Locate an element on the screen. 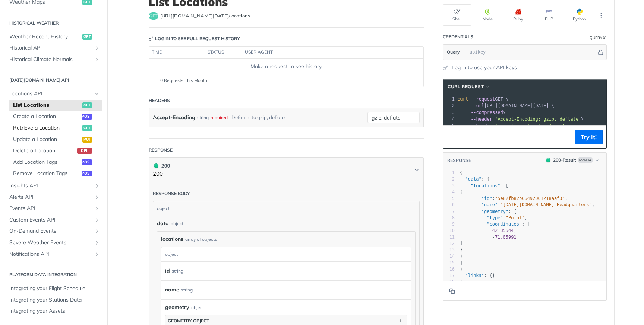 This screenshot has width=644, height=325. button: PHP is located at coordinates (549, 15).